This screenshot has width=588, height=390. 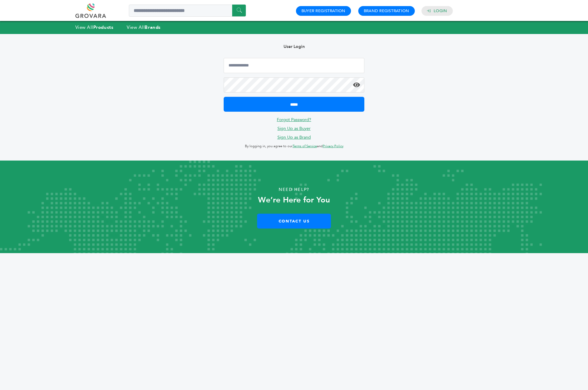 What do you see at coordinates (103, 27) in the screenshot?
I see `strong: Products` at bounding box center [103, 27].